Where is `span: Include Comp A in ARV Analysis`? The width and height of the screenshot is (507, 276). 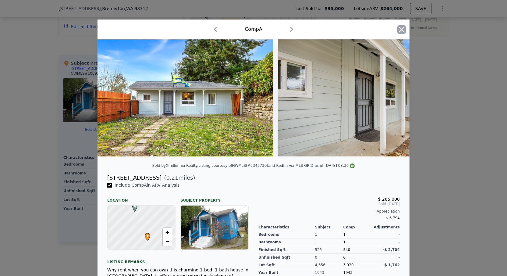
span: Include Comp A in ARV Analysis is located at coordinates (147, 185).